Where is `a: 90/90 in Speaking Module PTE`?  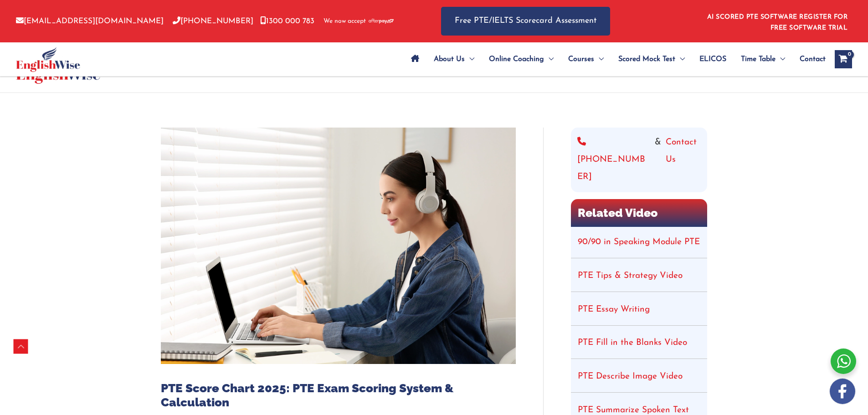
a: 90/90 in Speaking Module PTE is located at coordinates (639, 242).